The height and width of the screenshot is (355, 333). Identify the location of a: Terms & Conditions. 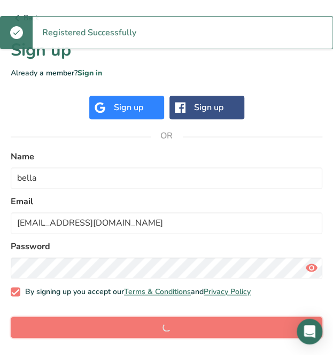
(157, 292).